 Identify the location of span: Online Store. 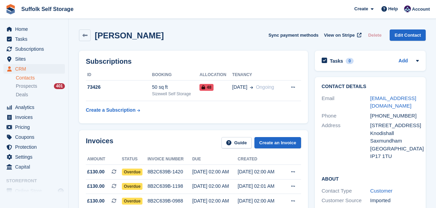
(36, 191).